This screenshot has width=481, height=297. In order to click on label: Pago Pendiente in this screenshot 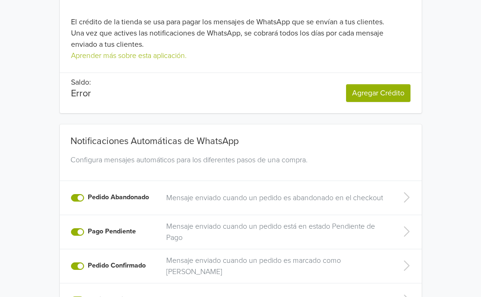, I will do `click(112, 231)`.